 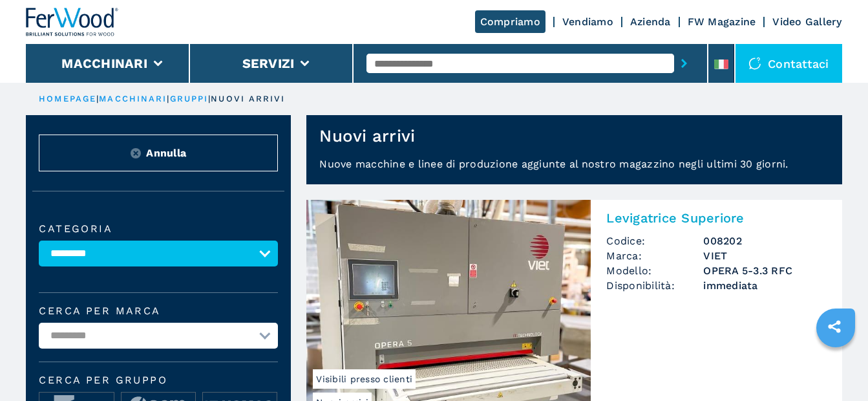 What do you see at coordinates (655, 285) in the screenshot?
I see `span: Disponibilità:` at bounding box center [655, 285].